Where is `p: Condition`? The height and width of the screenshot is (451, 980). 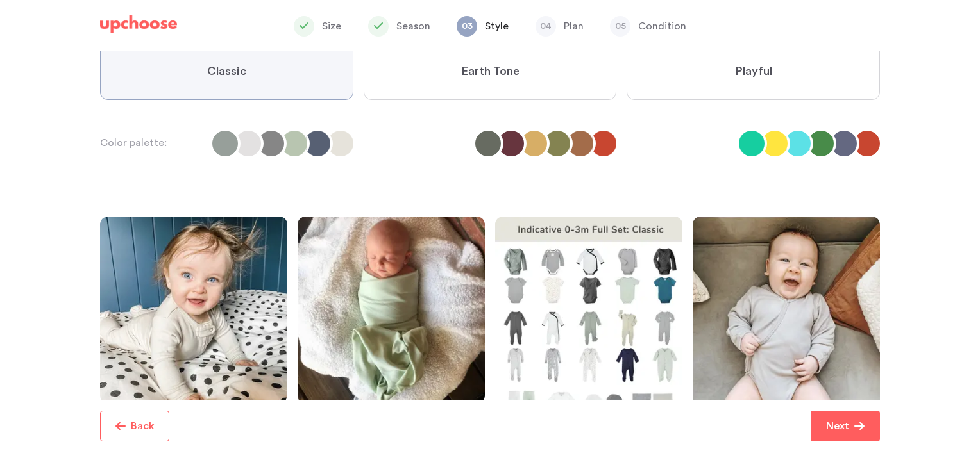
p: Condition is located at coordinates (662, 26).